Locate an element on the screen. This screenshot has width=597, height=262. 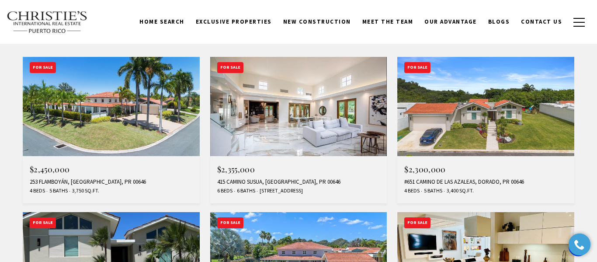
div: #651 CAMINO DE LAS AZALEAS, DORADO, PR 00646 is located at coordinates (486, 182).